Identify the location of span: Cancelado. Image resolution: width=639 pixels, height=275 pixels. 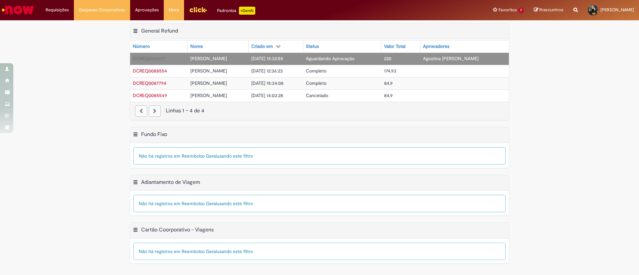
(317, 96).